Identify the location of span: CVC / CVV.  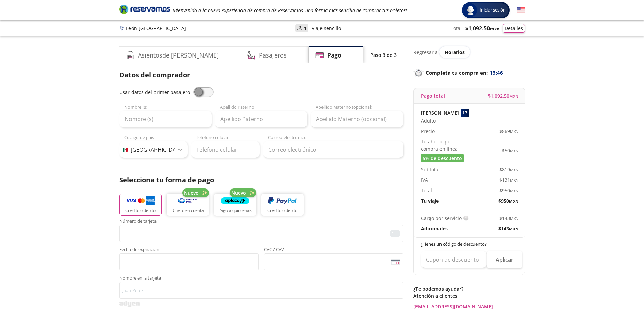
(334, 250).